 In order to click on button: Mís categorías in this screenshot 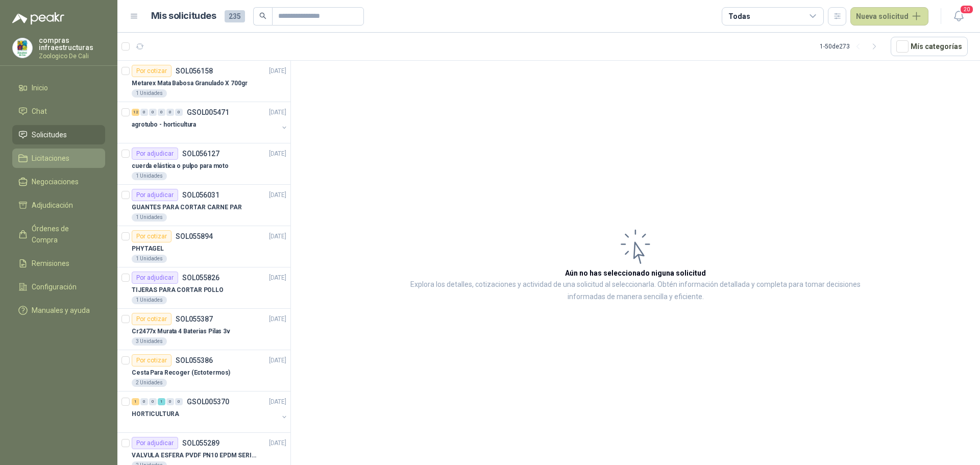, I will do `click(929, 47)`.